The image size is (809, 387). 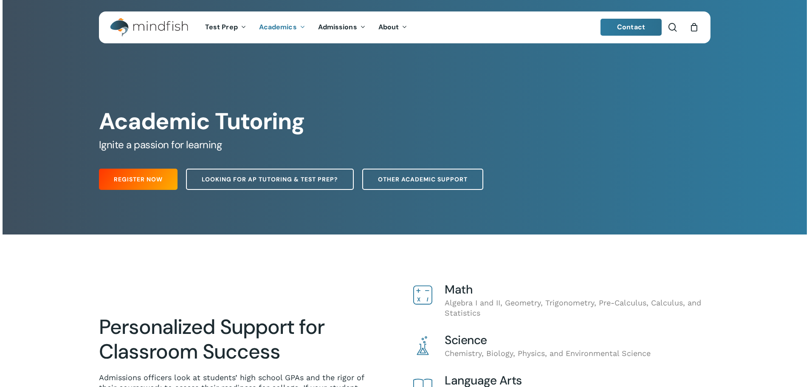 What do you see at coordinates (404, 121) in the screenshot?
I see `h1: Academic Tutoring` at bounding box center [404, 121].